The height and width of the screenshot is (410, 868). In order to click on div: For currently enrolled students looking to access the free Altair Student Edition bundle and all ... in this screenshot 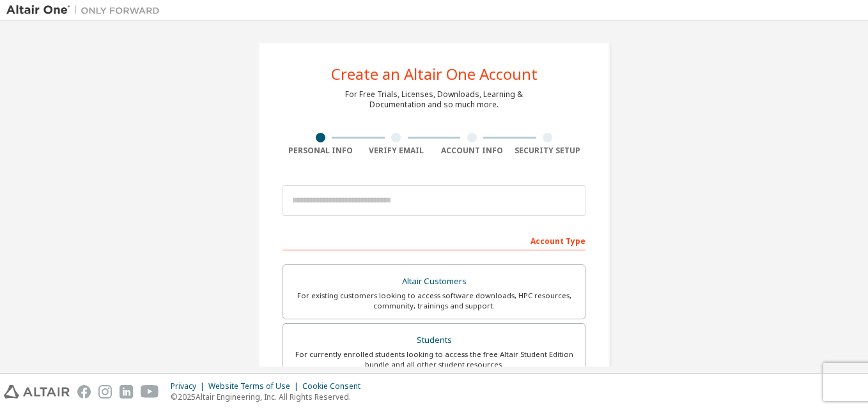, I will do `click(434, 360)`.